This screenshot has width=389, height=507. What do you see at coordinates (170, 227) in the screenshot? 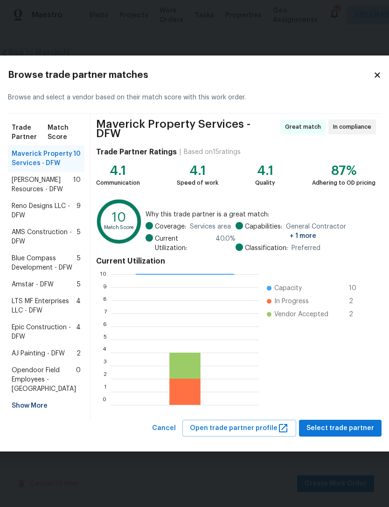
I see `span: Coverage:` at bounding box center [170, 227].